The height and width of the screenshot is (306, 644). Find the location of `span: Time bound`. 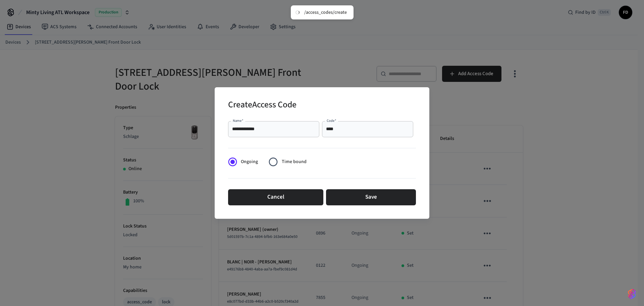

span: Time bound is located at coordinates (294, 162).